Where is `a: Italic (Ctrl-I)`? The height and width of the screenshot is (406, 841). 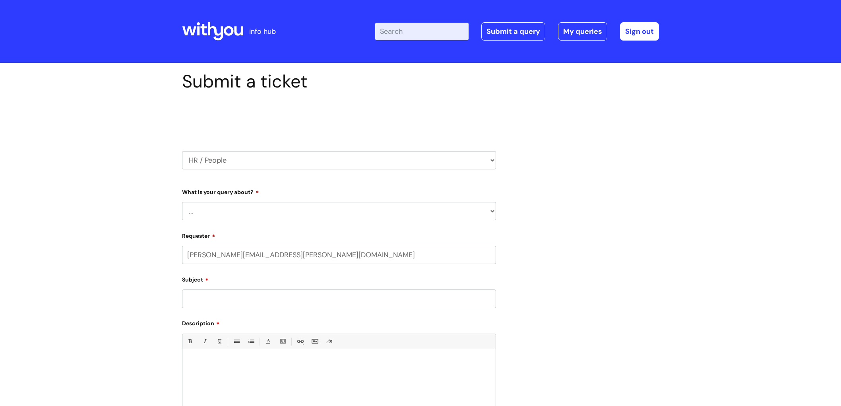 a: Italic (Ctrl-I) is located at coordinates (204, 341).